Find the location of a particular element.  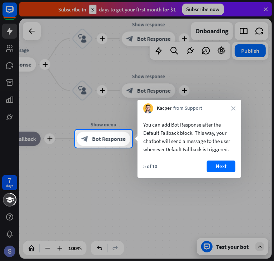

button: Next is located at coordinates (221, 166).